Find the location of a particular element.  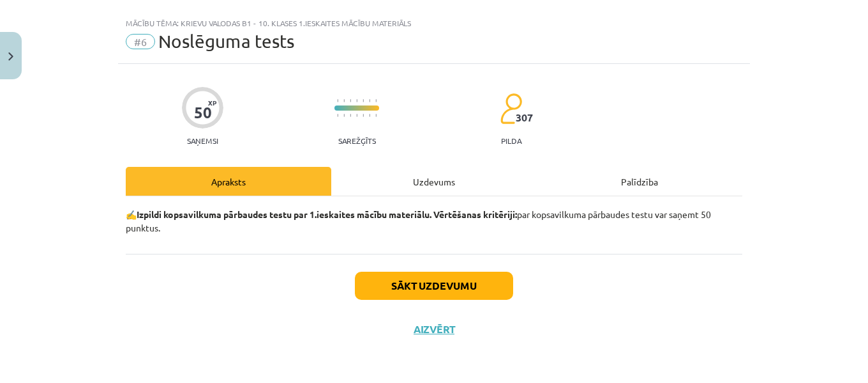

p: Sarežģīts is located at coordinates (357, 140).